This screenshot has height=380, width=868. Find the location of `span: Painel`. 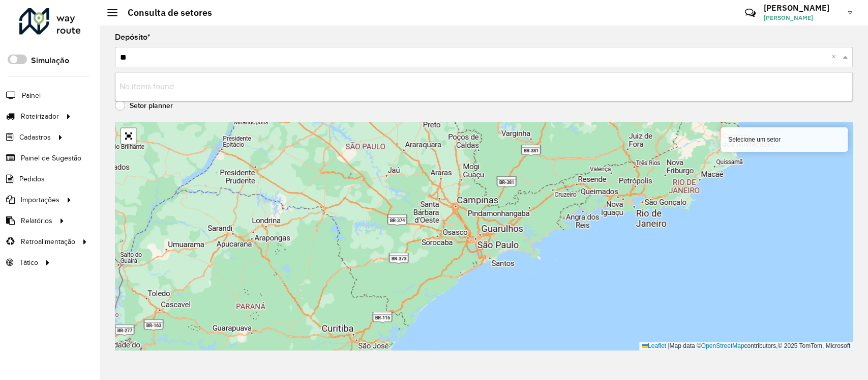

span: Painel is located at coordinates (31, 95).